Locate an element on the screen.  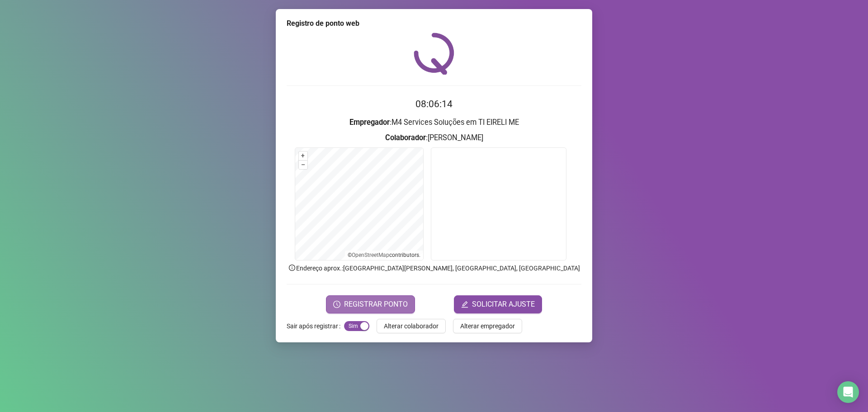
span: Alterar empregador is located at coordinates (487, 326).